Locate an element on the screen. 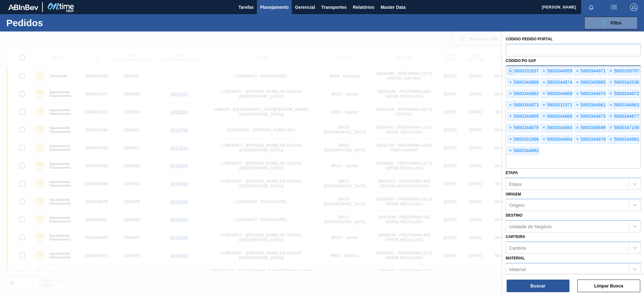  label: Etapa is located at coordinates (512, 173).